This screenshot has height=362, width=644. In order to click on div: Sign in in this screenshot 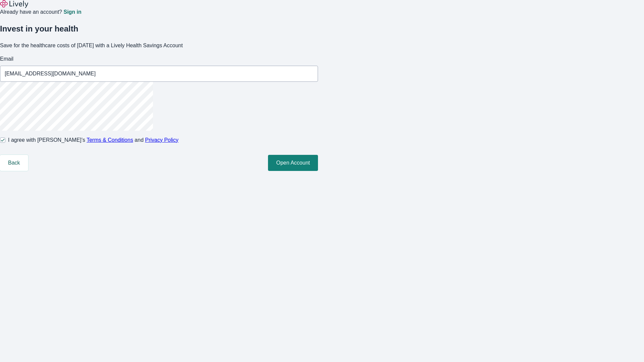, I will do `click(72, 12)`.